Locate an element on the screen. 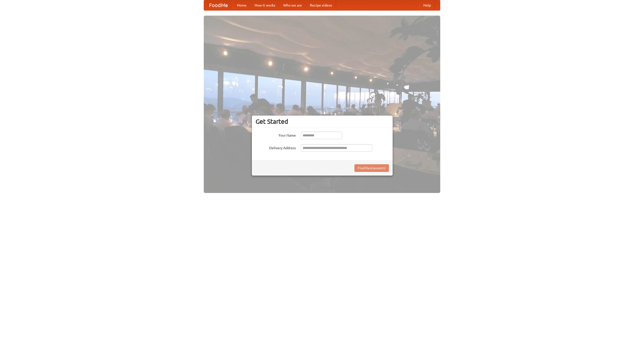 Image resolution: width=644 pixels, height=356 pixels. a: How it works is located at coordinates (265, 5).